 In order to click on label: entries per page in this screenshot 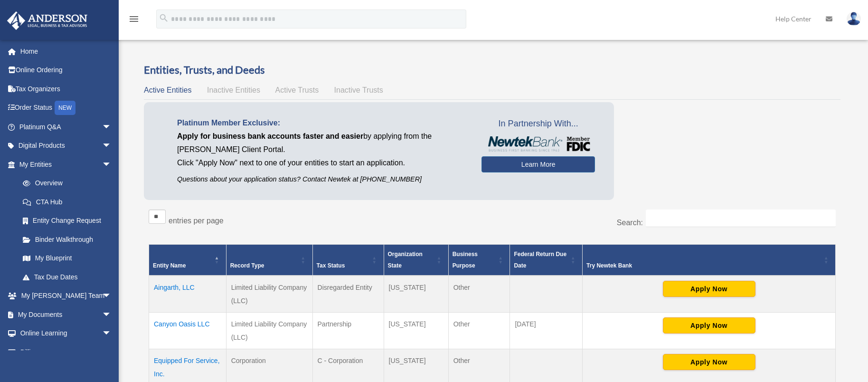, I will do `click(196, 220)`.